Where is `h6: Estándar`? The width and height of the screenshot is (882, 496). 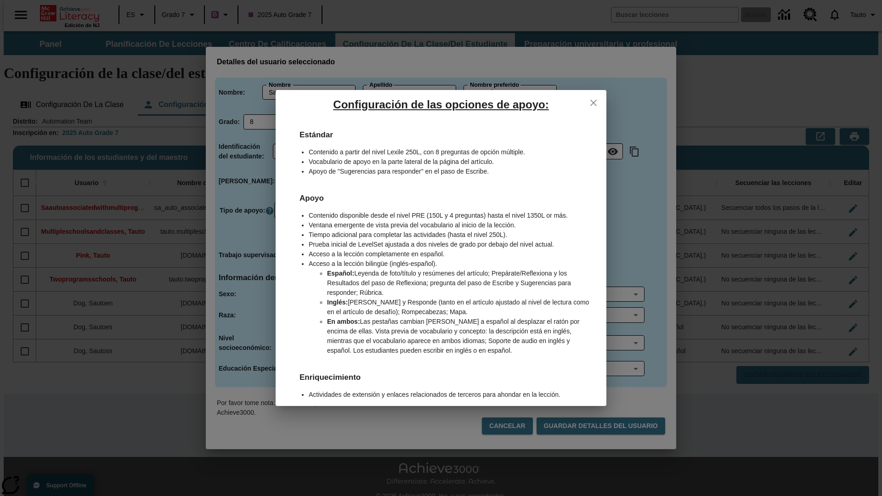 h6: Estándar is located at coordinates (441, 130).